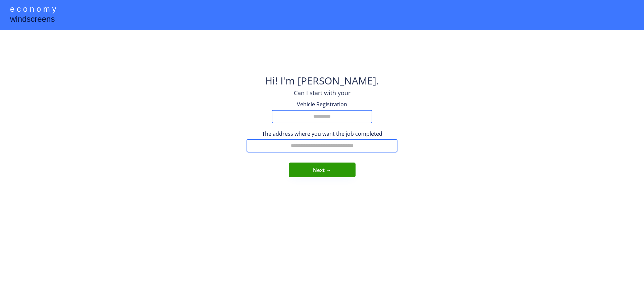 The height and width of the screenshot is (308, 644). Describe the element at coordinates (32, 20) in the screenshot. I see `div: windscreens` at that location.